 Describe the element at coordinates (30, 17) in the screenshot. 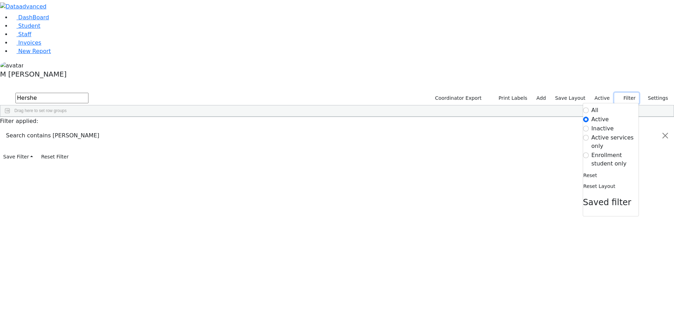

I see `a: DashBoard` at that location.